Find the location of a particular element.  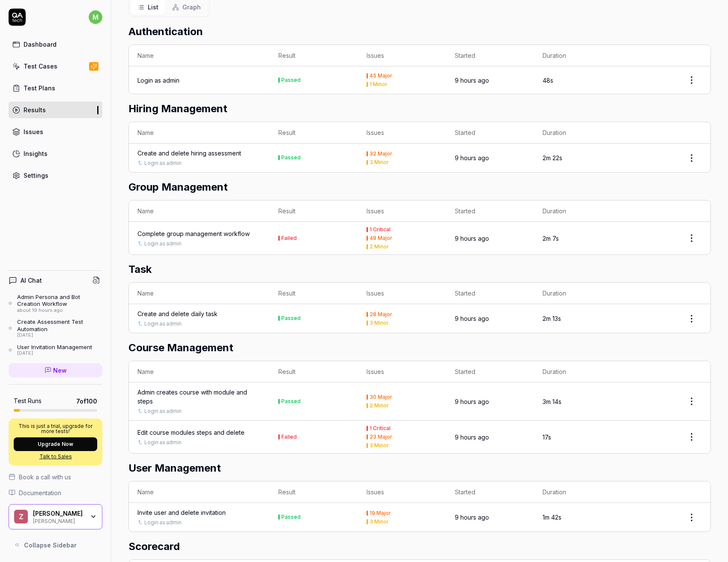

div: Complete group management workflow is located at coordinates (193, 233).